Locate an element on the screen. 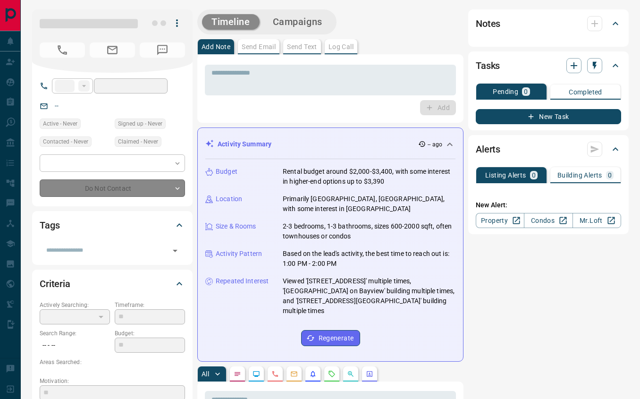  div: Do Not Contact is located at coordinates (112, 188).